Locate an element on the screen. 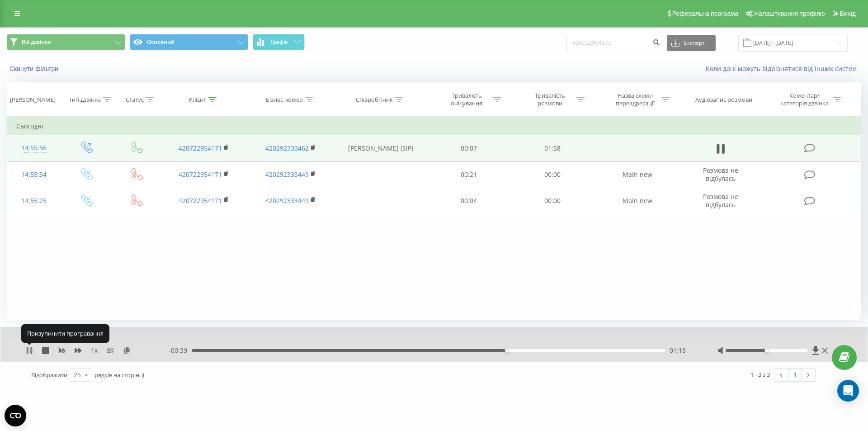  div: Open Intercom Messenger is located at coordinates (848, 391).